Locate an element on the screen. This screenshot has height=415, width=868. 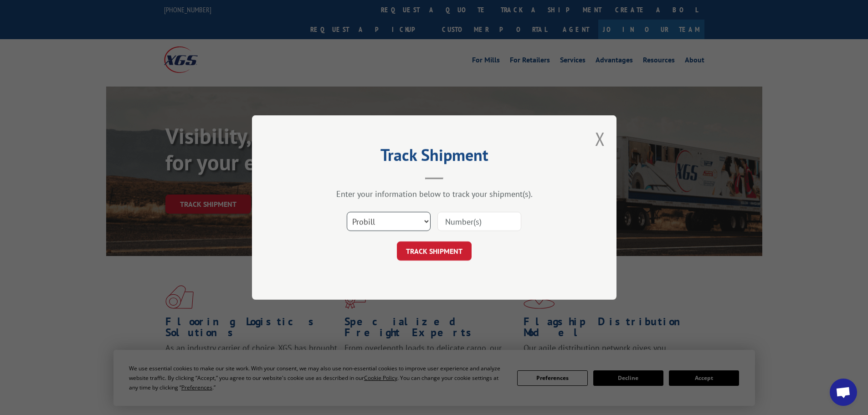
h2: Track Shipment is located at coordinates (434, 157).